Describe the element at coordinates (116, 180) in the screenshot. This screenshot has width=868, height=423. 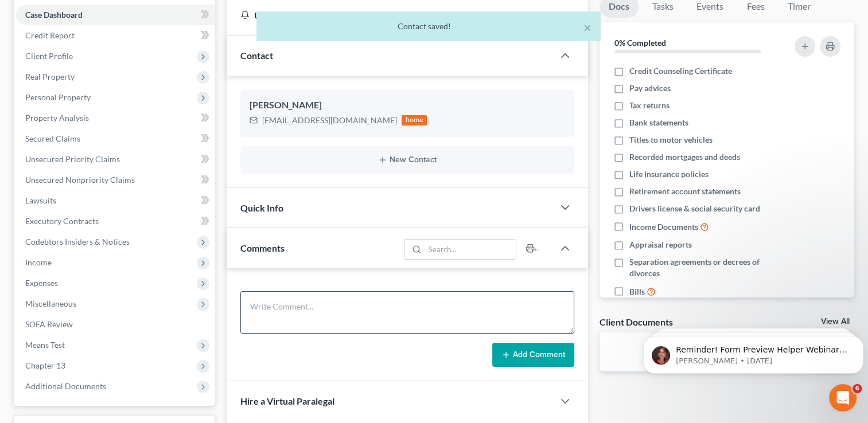
I see `a: Unsecured Nonpriority Claims` at that location.